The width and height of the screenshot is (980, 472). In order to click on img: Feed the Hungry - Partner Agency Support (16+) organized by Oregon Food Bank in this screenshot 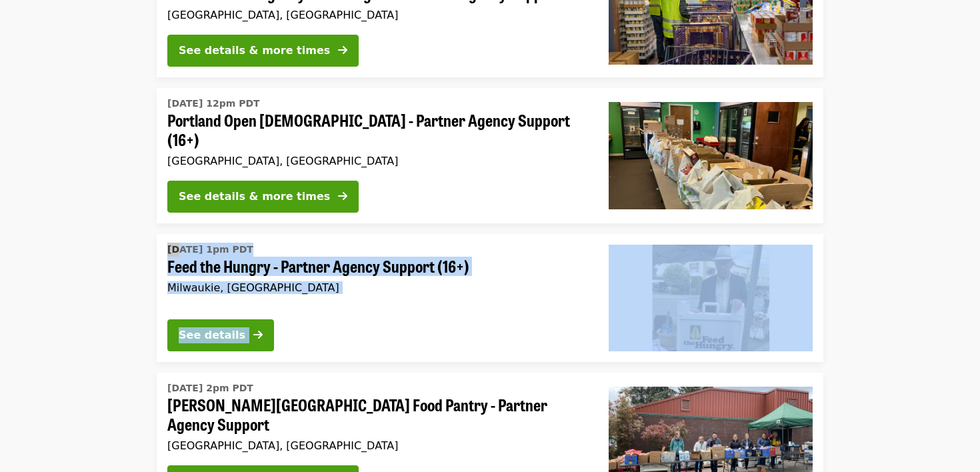, I will do `click(710, 297)`.